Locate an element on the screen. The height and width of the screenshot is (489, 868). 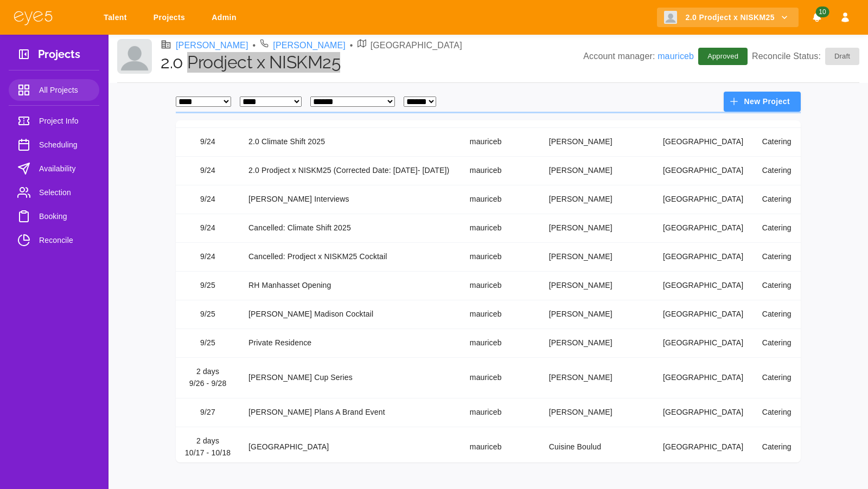
div: 10/17 - 10/18 is located at coordinates (208, 453).